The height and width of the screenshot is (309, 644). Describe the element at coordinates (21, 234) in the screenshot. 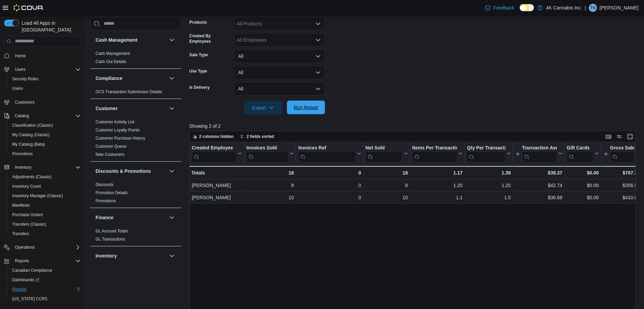

I see `a: Transfers` at that location.